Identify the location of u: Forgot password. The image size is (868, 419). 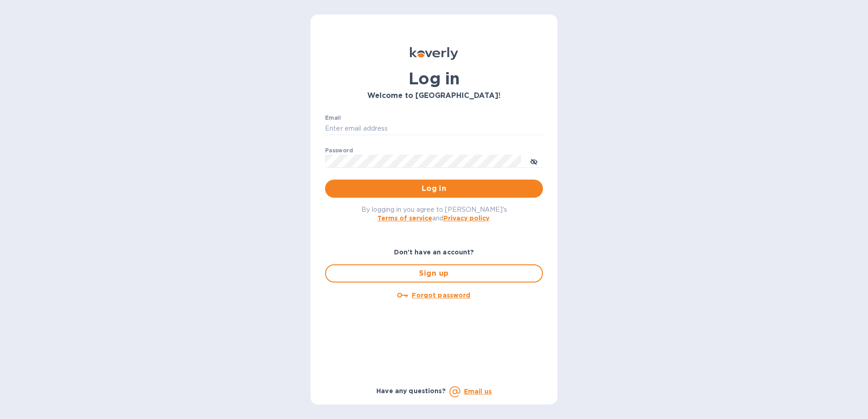
(440, 295).